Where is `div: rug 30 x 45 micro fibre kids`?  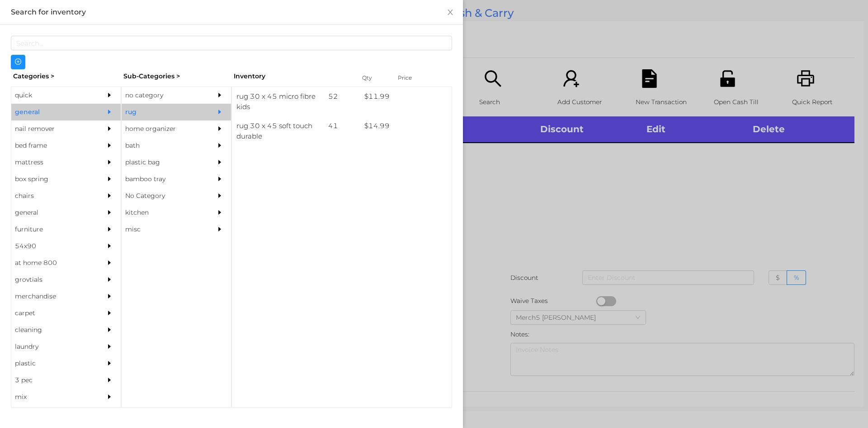 div: rug 30 x 45 micro fibre kids is located at coordinates (278, 101).